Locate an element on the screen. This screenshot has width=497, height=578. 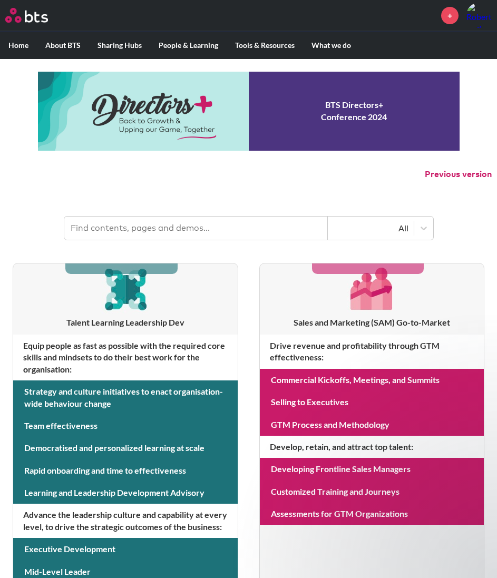
h4: Develop, retain, and attract top talent : is located at coordinates (372, 447).